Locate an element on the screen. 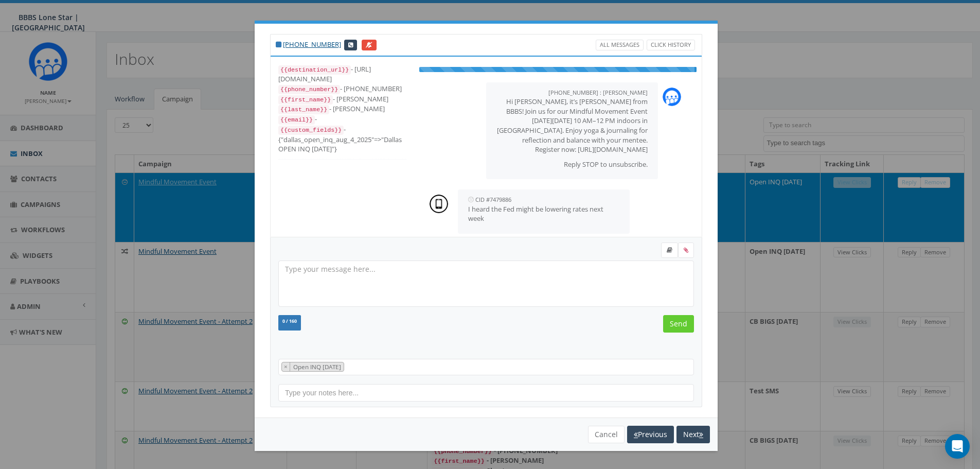  textarea: Search is located at coordinates (348, 367).